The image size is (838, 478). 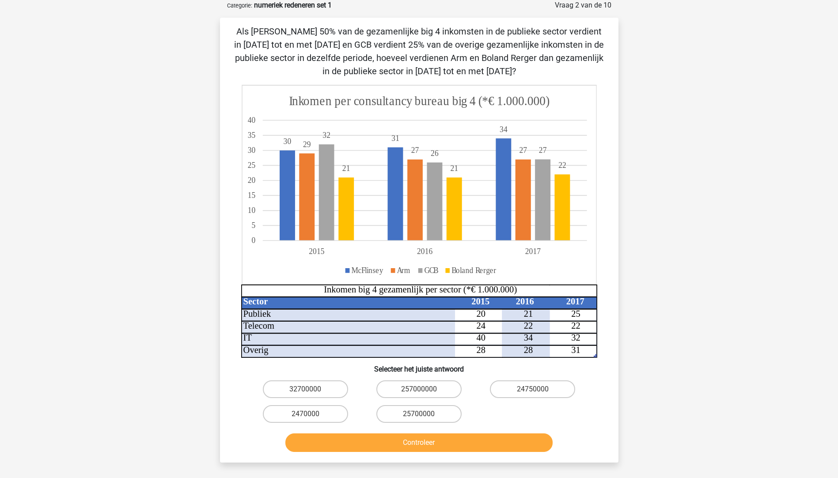 I want to click on tspan: 26, so click(x=434, y=153).